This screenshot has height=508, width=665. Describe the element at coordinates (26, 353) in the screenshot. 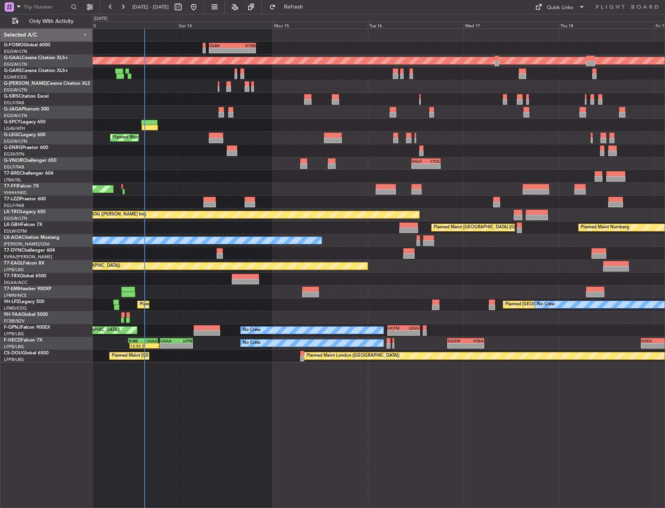

I see `a: CS-DOUGlobal 6500` at that location.